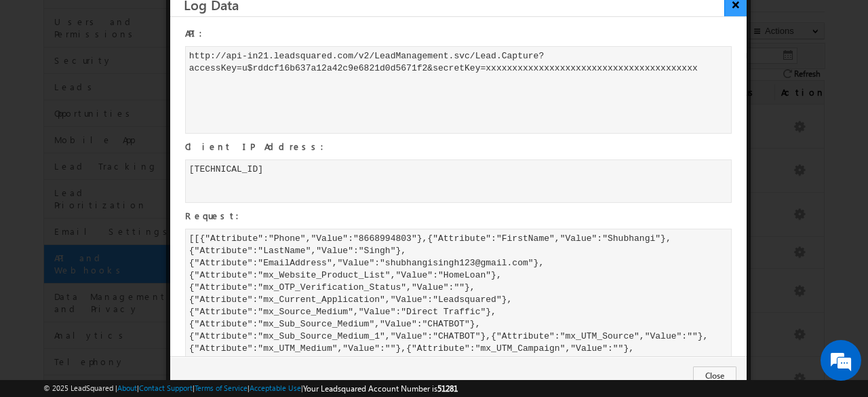 This screenshot has width=868, height=397. What do you see at coordinates (457, 147) in the screenshot?
I see `h4: Client IP Address:` at bounding box center [457, 147].